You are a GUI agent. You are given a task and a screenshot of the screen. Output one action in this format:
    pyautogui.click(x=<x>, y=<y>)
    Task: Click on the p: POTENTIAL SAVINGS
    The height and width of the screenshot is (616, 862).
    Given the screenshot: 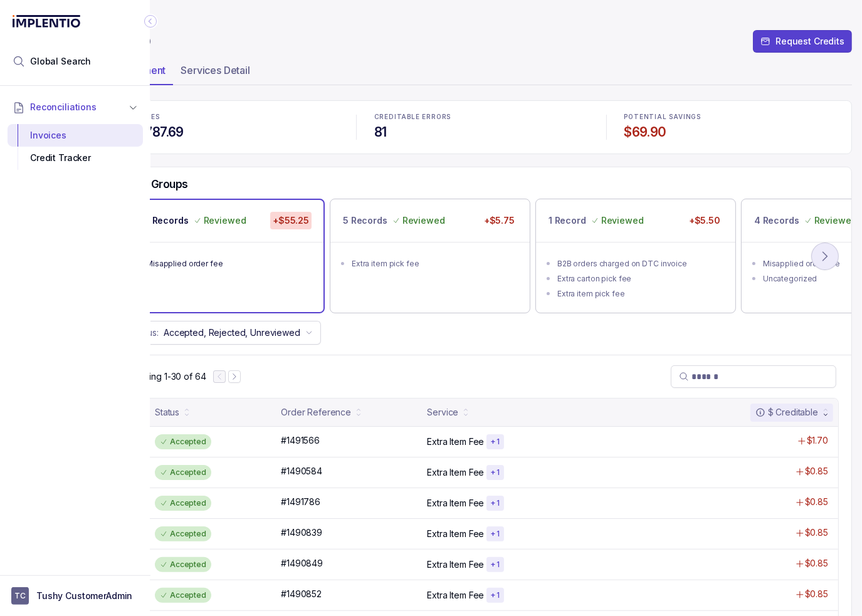 What is the action you would take?
    pyautogui.click(x=732, y=117)
    